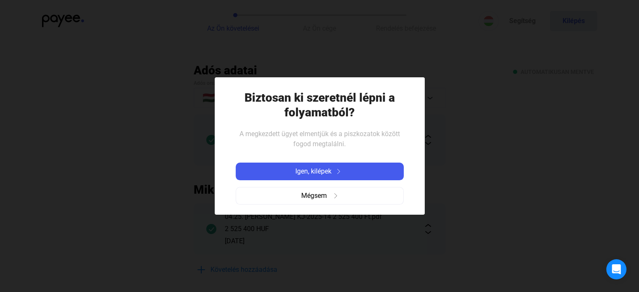 The width and height of the screenshot is (639, 292). What do you see at coordinates (320, 171) in the screenshot?
I see `button: Igen, kilépekarrow-right-white` at bounding box center [320, 171].